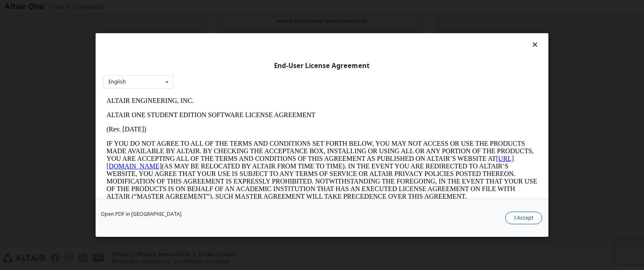  Describe the element at coordinates (219, 128) in the screenshot. I see `p: This Altair One Student Edition Software License Agreement (“Agreement”) is between Altair Engine...` at that location.